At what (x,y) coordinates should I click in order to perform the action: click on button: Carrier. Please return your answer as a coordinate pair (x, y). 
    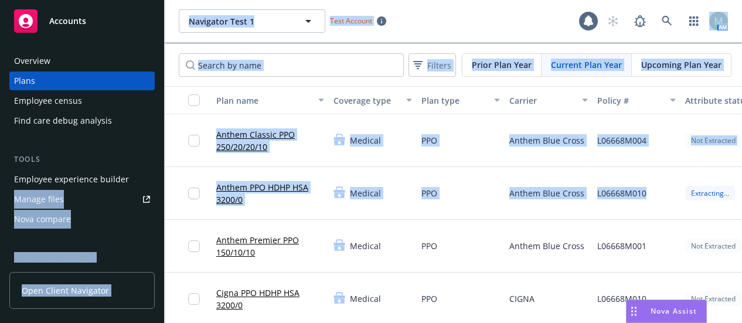
    Looking at the image, I should click on (549, 100).